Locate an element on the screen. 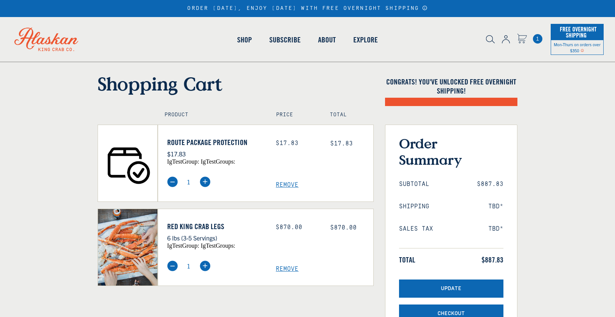 The image size is (615, 317). span: $17.83 is located at coordinates (342, 143).